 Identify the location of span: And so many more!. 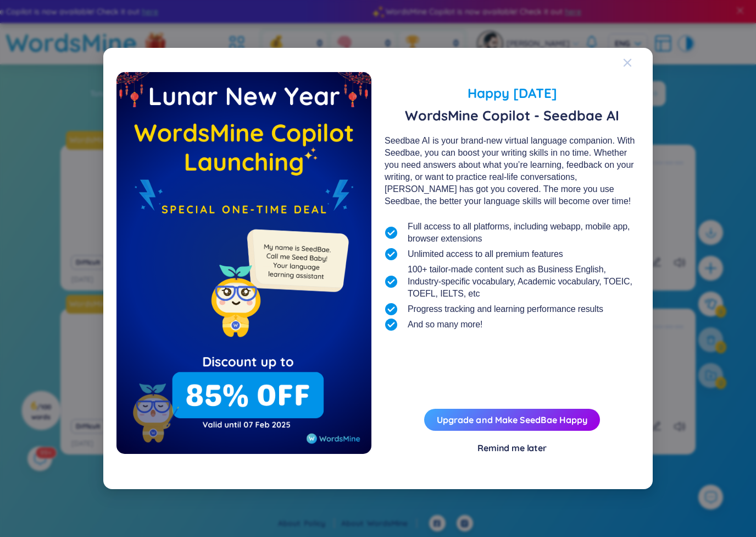
(445, 324).